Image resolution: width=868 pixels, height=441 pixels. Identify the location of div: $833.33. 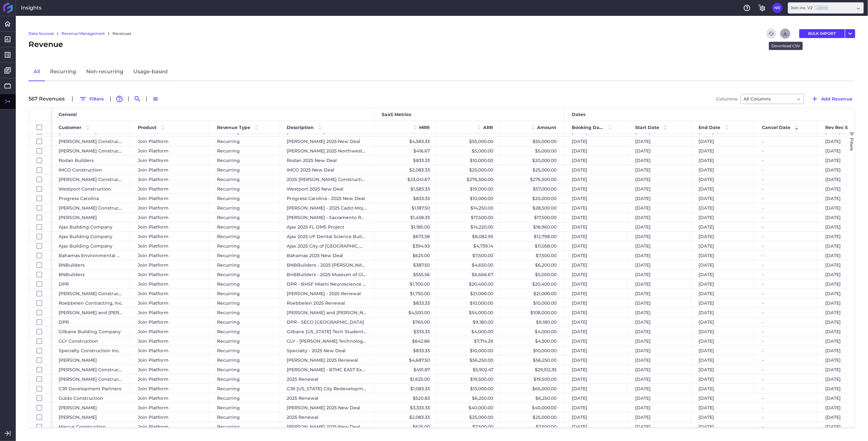
(406, 303).